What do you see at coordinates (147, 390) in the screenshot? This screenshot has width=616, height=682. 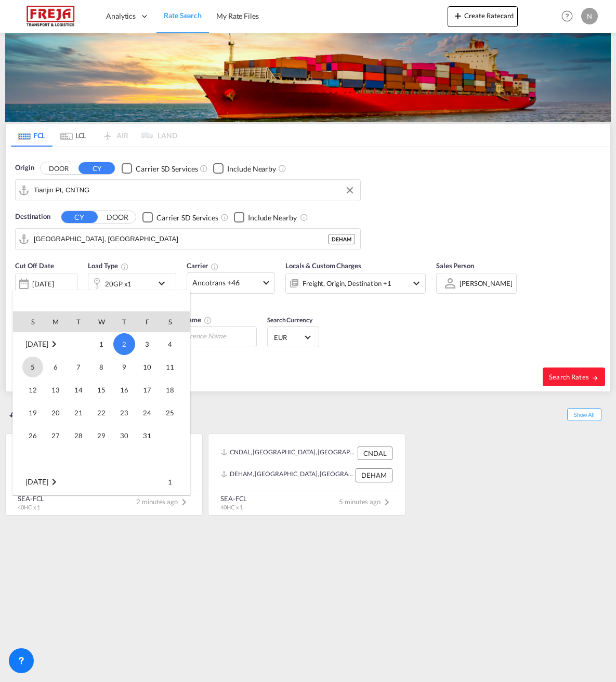 I see `span: 17` at bounding box center [147, 390].